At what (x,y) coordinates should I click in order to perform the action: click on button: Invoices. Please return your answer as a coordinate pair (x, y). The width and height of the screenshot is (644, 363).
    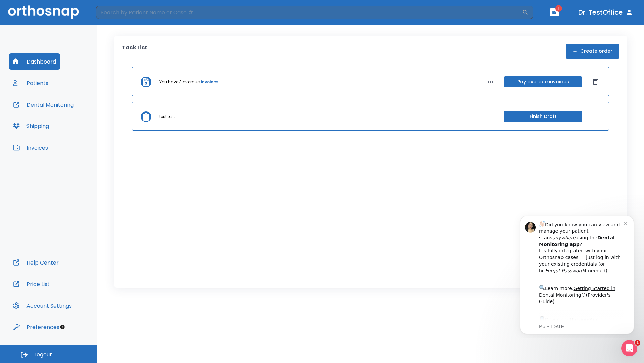
    Looking at the image, I should click on (30, 147).